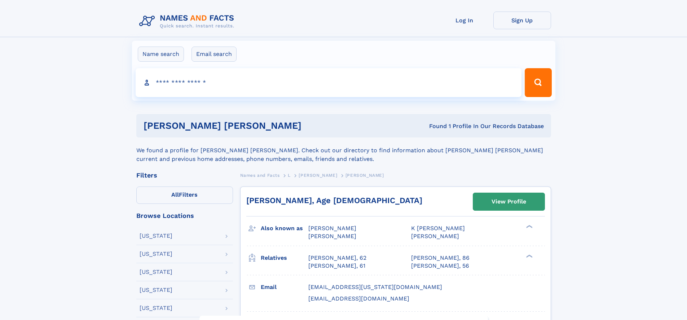 Image resolution: width=687 pixels, height=320 pixels. Describe the element at coordinates (175, 194) in the screenshot. I see `span: All` at that location.